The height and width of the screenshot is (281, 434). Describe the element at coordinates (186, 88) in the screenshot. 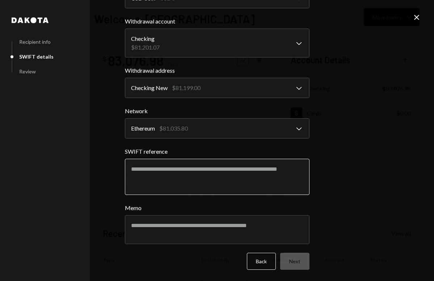

I see `div: $81,199.00` at that location.